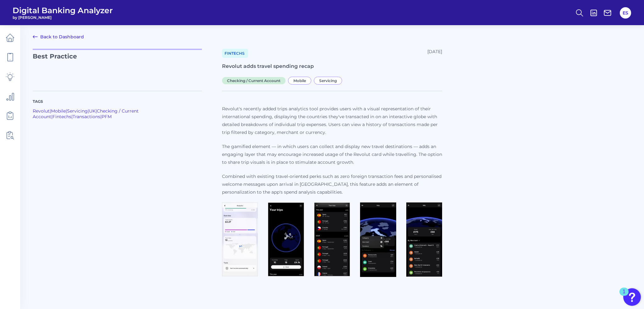  What do you see at coordinates (424, 240) in the screenshot?
I see `img: rev5.jpg` at bounding box center [424, 240].